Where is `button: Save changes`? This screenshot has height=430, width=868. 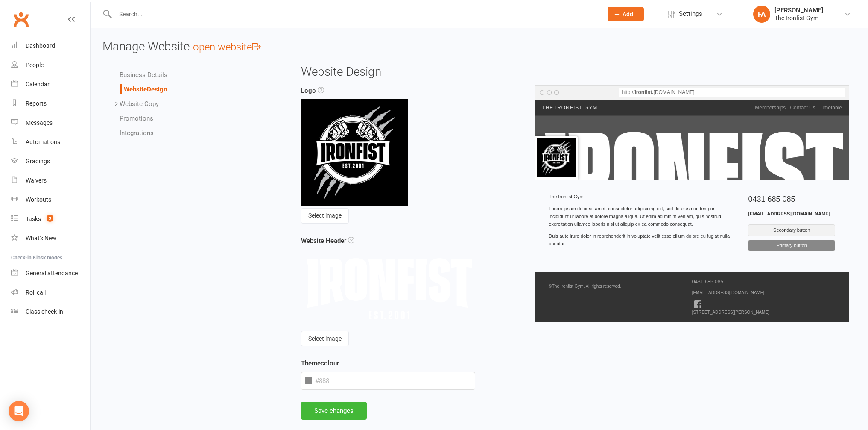
button: Save changes is located at coordinates (334, 411).